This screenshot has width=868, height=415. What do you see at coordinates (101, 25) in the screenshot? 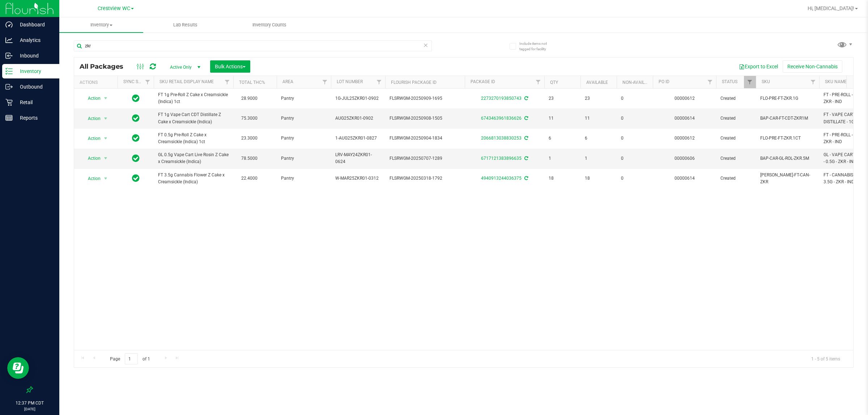
I see `span: Inventory` at bounding box center [101, 25].